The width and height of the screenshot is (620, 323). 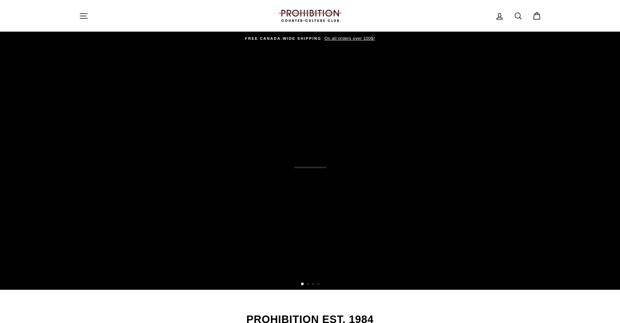 I want to click on img: PROHIBITION COUNTER-CULTURE CLUB, so click(x=310, y=16).